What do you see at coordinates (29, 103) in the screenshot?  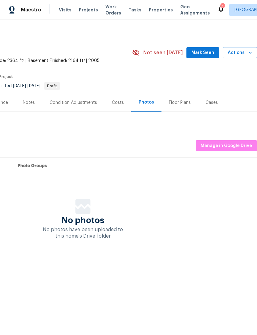 I see `div: Notes` at bounding box center [29, 103].